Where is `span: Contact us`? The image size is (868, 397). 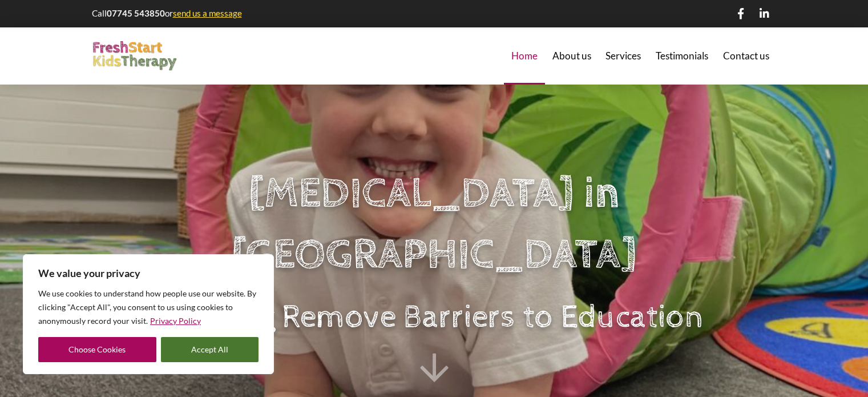
span: Contact us is located at coordinates (745, 55).